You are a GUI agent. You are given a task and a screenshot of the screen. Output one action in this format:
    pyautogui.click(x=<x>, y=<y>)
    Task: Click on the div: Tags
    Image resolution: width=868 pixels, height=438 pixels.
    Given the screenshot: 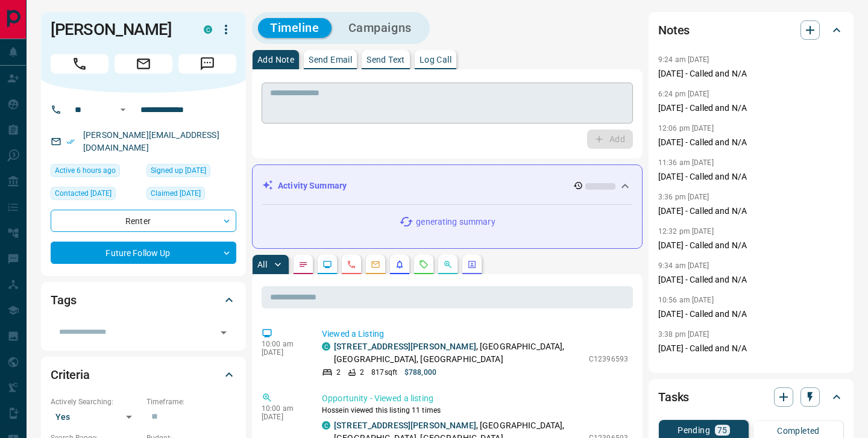 What is the action you would take?
    pyautogui.click(x=143, y=300)
    